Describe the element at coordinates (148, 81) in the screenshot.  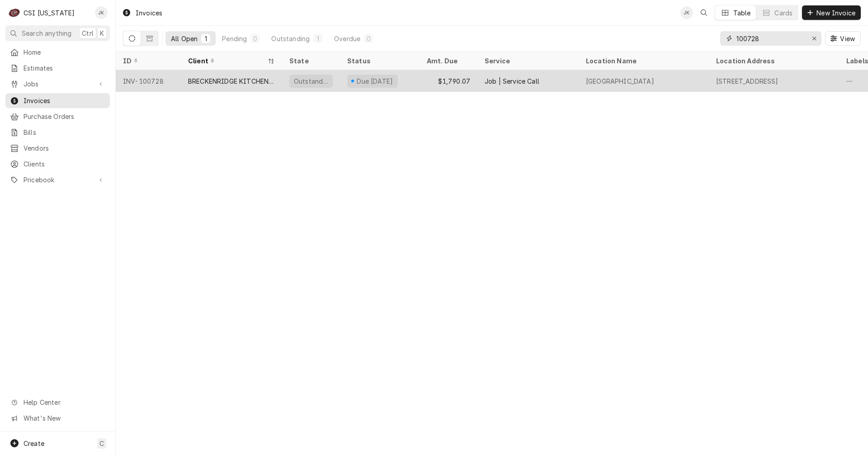
I see `div: INV-100728` at that location.